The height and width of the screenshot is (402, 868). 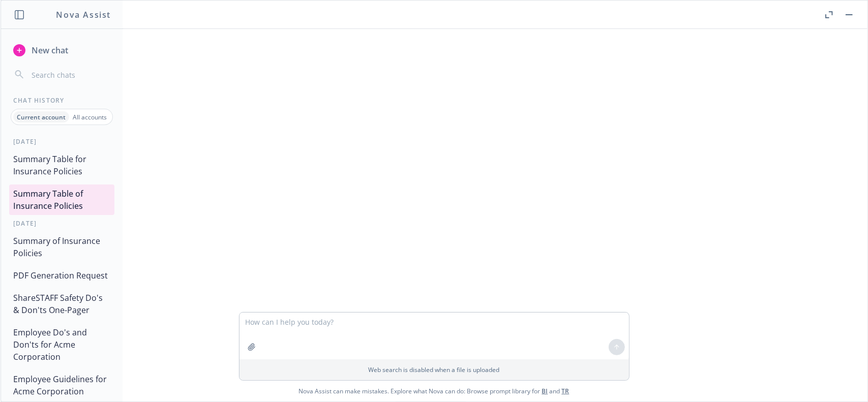 I want to click on div: Chat History, so click(x=62, y=100).